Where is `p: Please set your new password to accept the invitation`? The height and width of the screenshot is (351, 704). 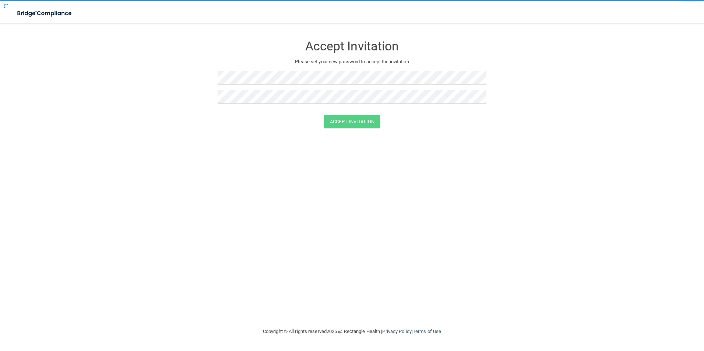 p: Please set your new password to accept the invitation is located at coordinates (352, 62).